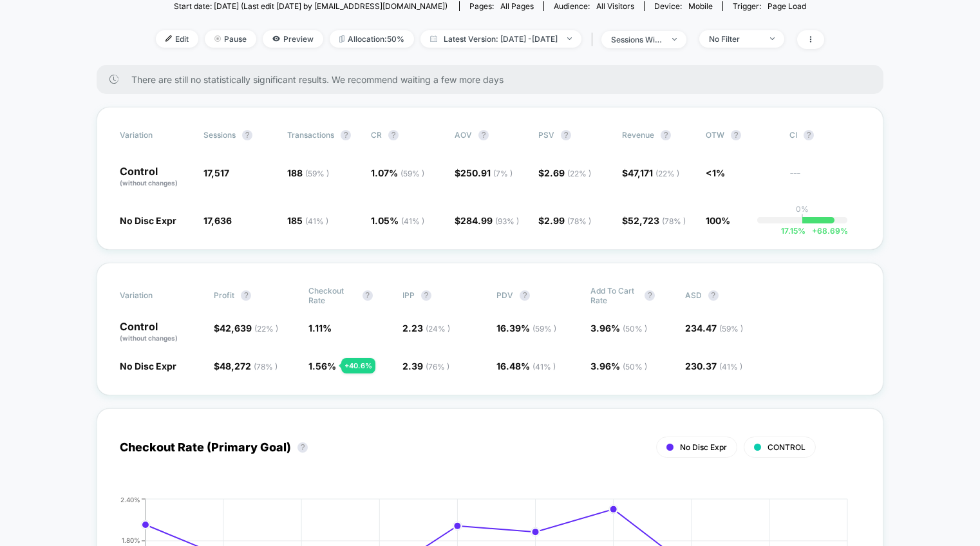  I want to click on span: 185, so click(308, 220).